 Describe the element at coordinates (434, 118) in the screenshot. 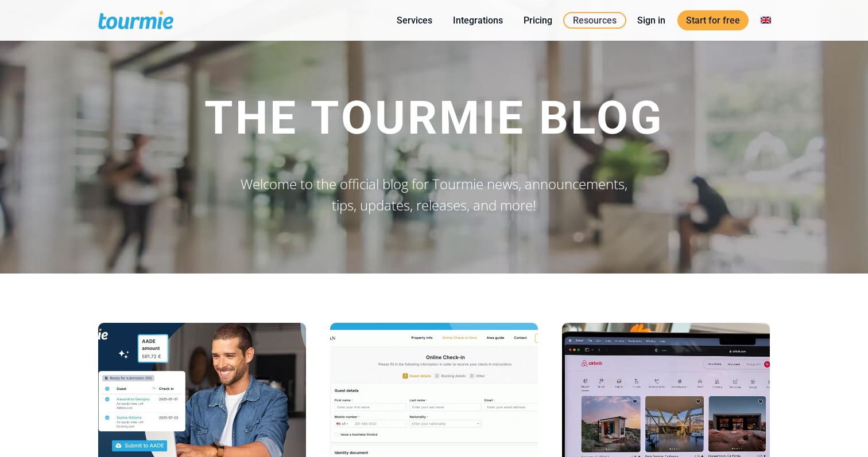

I see `span: The Tourmie Blog` at that location.